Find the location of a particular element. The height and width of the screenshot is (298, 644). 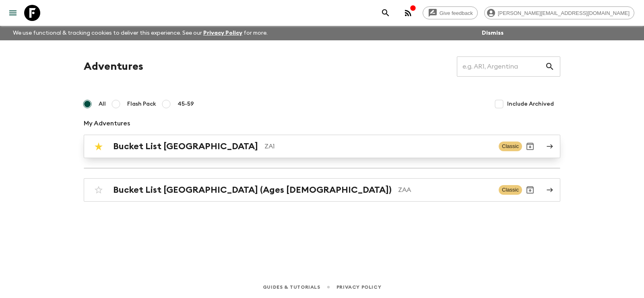

p: My Adventures is located at coordinates (322, 123).